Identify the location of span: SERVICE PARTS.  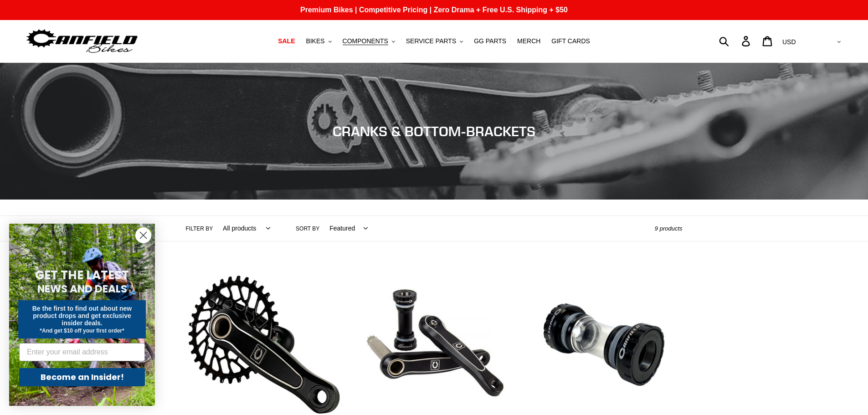
(431, 41).